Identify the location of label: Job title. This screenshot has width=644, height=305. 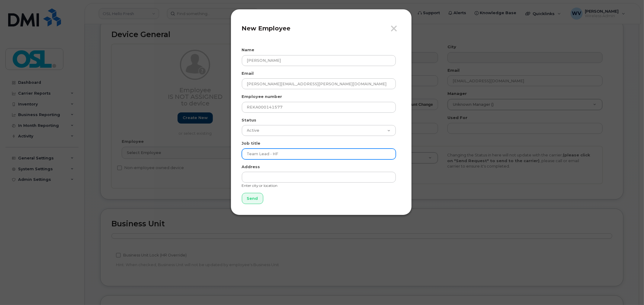
(251, 144).